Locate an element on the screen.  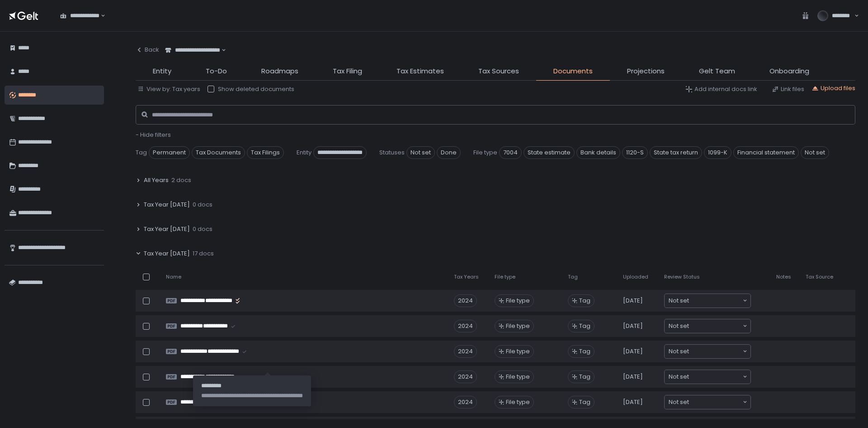
span: Name is located at coordinates (173, 277).